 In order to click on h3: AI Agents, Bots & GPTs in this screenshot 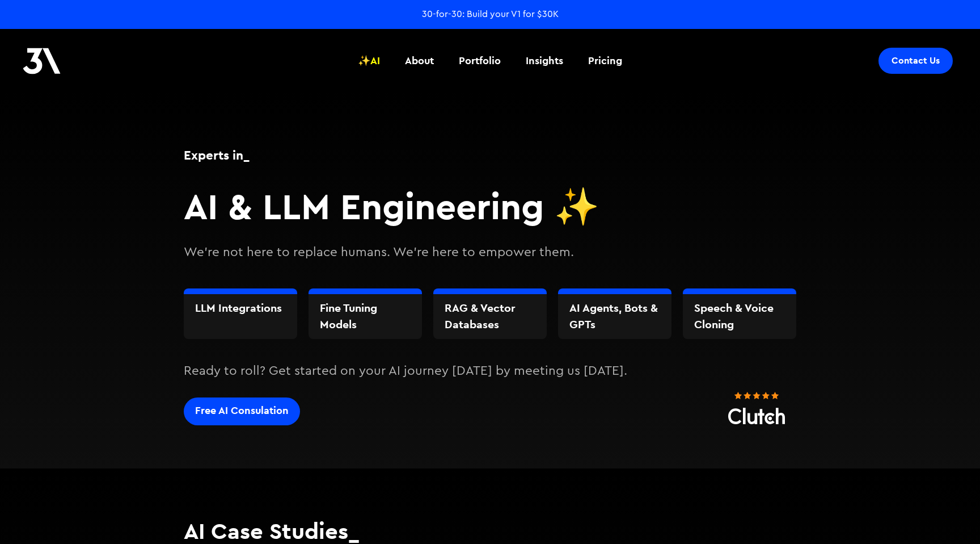, I will do `click(615, 316)`.